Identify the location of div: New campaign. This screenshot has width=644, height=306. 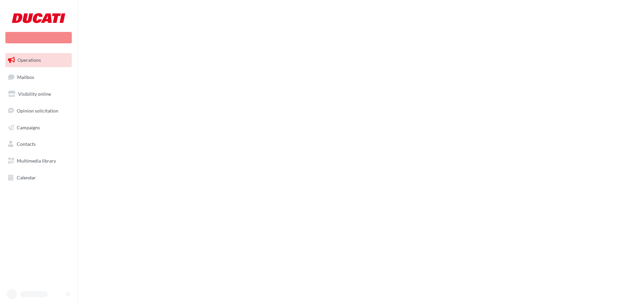
(38, 38).